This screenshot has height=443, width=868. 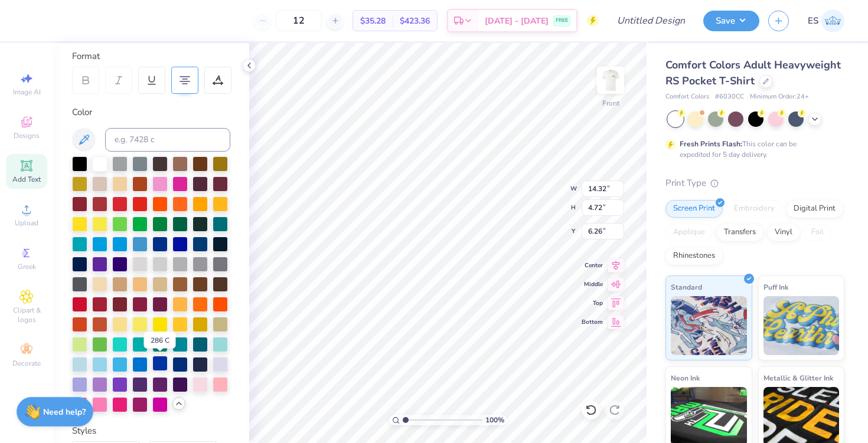 I want to click on span: Puff Ink, so click(x=776, y=287).